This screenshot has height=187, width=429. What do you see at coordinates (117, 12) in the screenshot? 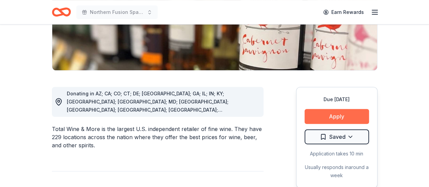
I see `button: Northern Fusion Spaghetti Fundraiser` at bounding box center [117, 12].